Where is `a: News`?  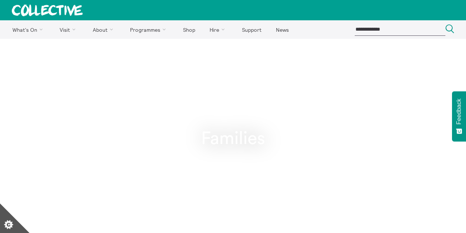
a: News is located at coordinates (282, 29).